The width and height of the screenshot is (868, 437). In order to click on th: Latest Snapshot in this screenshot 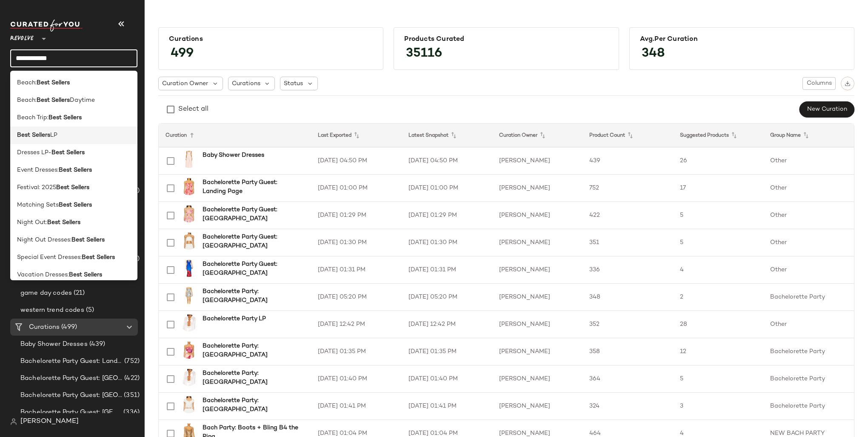, I will do `click(447, 135)`.